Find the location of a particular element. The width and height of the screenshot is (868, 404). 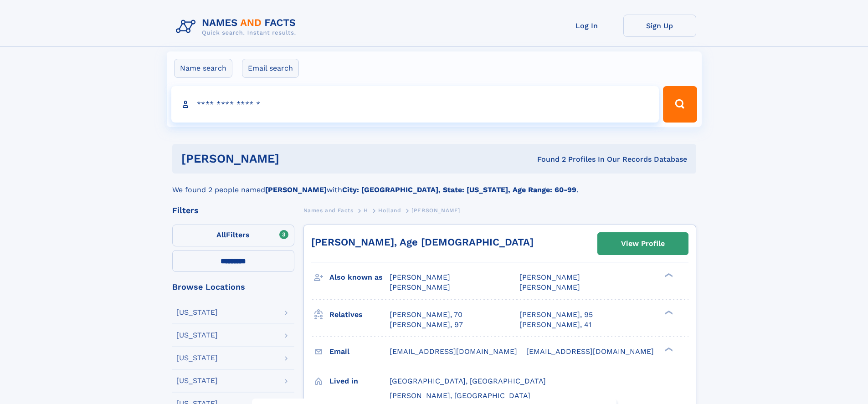

button: Search Button is located at coordinates (680, 104).